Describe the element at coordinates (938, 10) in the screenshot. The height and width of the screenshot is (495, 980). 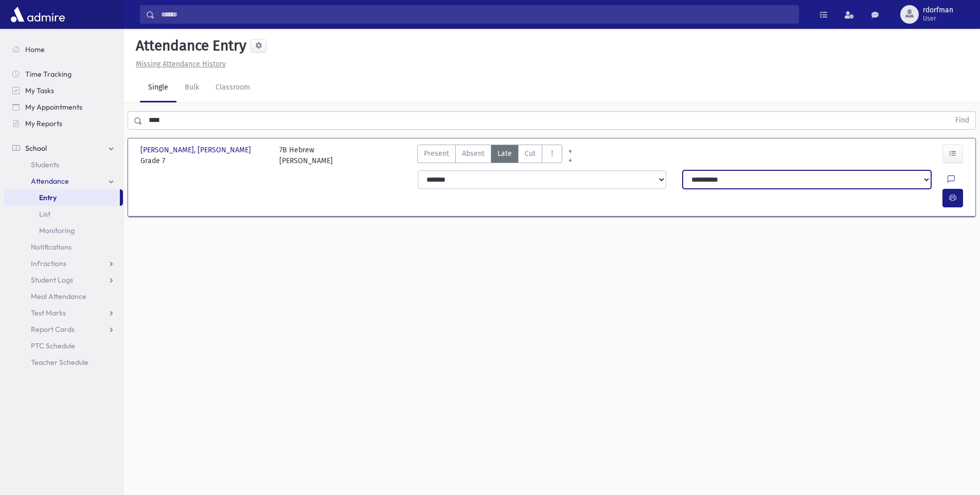
I see `span: rdorfman` at that location.